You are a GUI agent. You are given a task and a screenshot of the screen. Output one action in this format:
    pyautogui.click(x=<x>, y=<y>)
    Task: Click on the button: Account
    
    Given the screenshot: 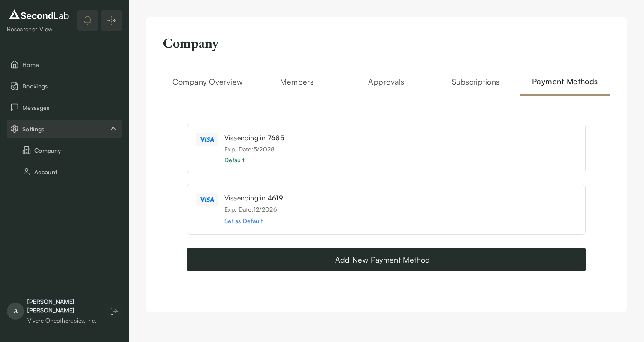 What is the action you would take?
    pyautogui.click(x=64, y=172)
    